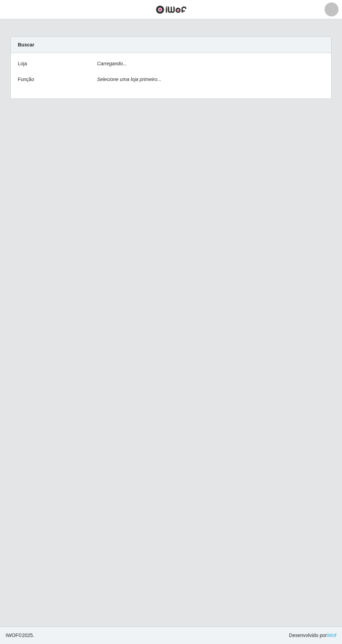  I want to click on span: Desenvolvido por, so click(312, 635).